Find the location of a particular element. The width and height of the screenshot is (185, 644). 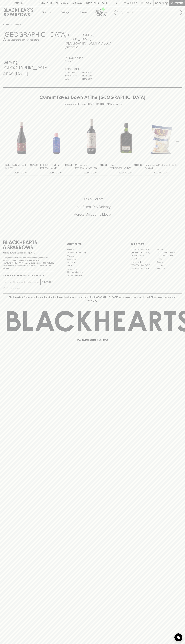

img: Marques de Tezona Tempranillo 2024 is located at coordinates (91, 136).